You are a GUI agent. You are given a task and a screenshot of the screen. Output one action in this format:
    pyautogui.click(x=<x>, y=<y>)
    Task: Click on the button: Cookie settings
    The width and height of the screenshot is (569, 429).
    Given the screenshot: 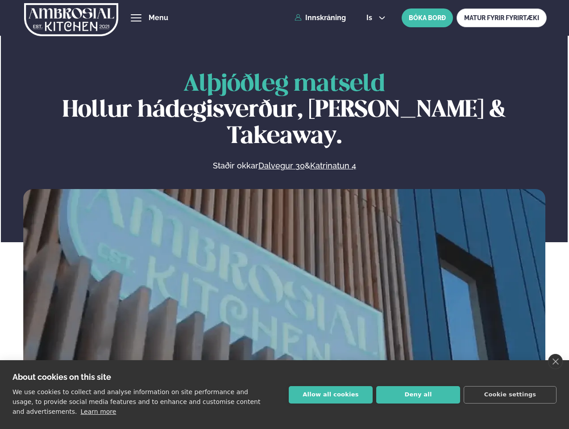 What is the action you would take?
    pyautogui.click(x=510, y=394)
    